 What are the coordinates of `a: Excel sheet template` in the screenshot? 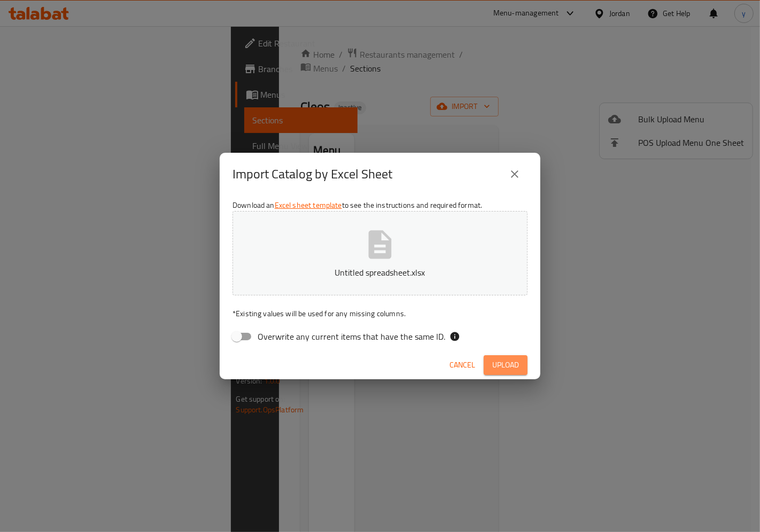 It's located at (308, 205).